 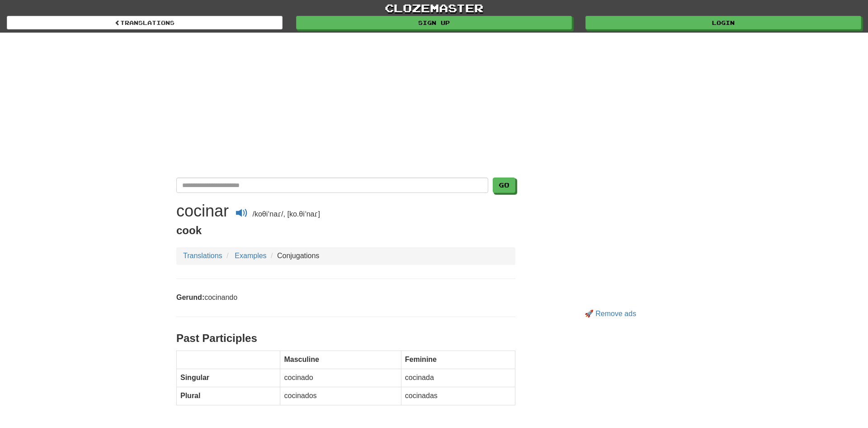 What do you see at coordinates (458, 377) in the screenshot?
I see `td: cocinada` at bounding box center [458, 377].